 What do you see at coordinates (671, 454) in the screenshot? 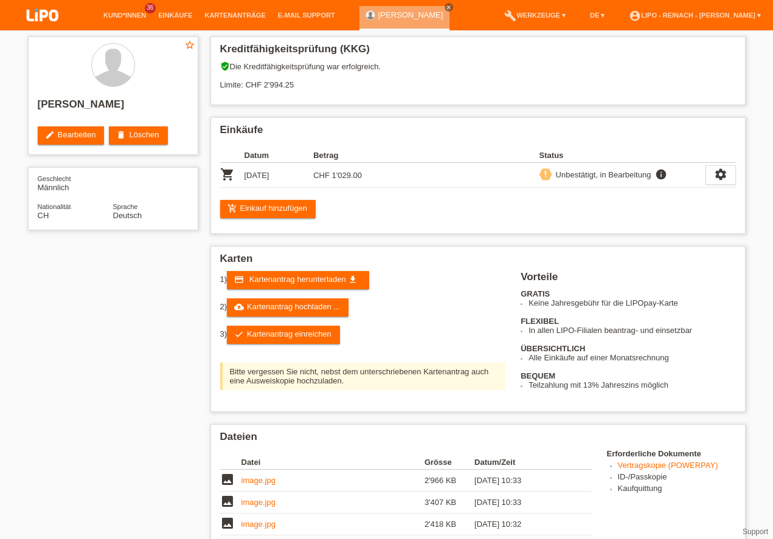
I see `h4: Erforderliche Dokumente` at bounding box center [671, 454].